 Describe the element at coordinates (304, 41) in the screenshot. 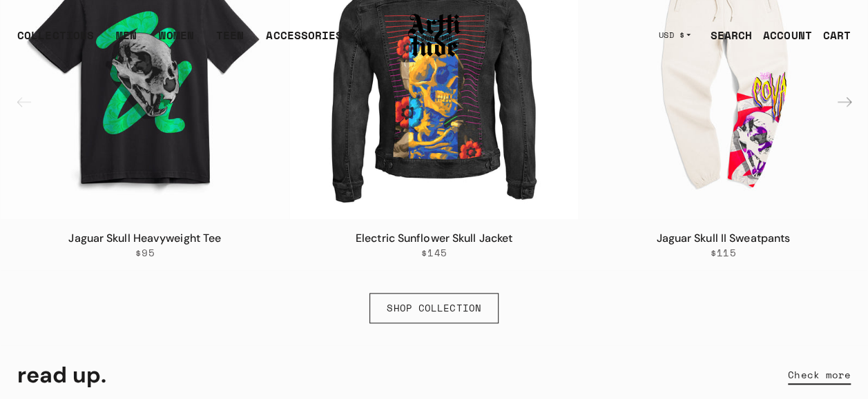

I see `div: ACCESSORIES` at that location.